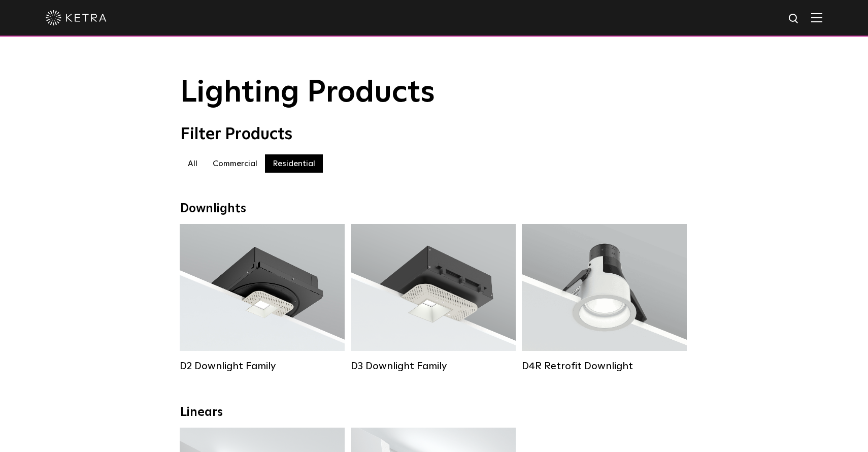 The height and width of the screenshot is (452, 868). Describe the element at coordinates (294, 164) in the screenshot. I see `label: Residential` at that location.